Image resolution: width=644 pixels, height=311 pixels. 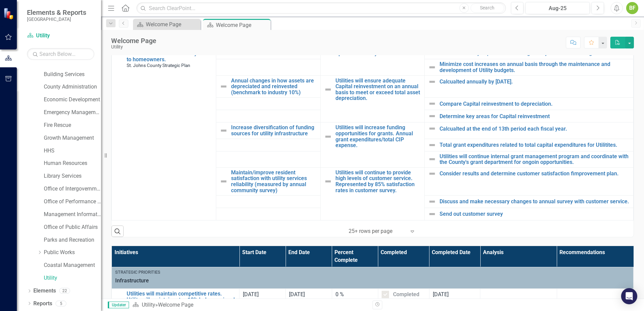 I want to click on a: Coastal Management, so click(x=73, y=266).